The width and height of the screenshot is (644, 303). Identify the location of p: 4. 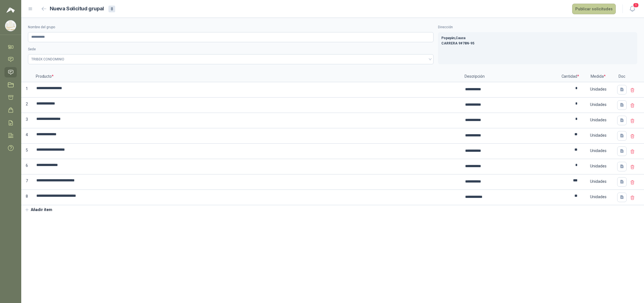
(27, 136).